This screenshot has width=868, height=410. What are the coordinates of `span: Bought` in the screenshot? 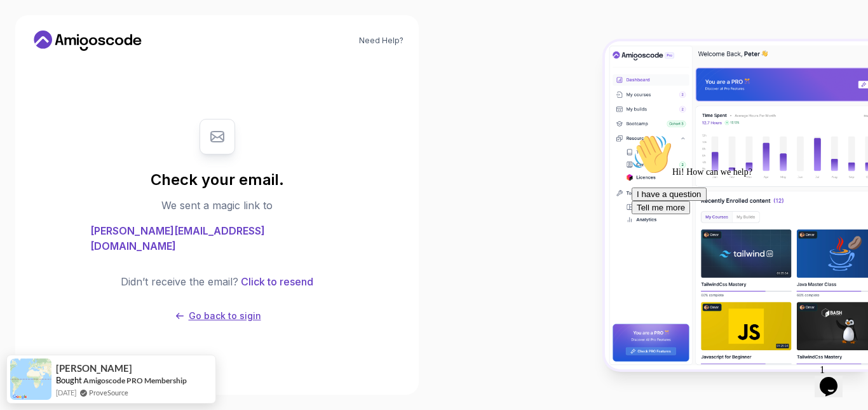 It's located at (68, 380).